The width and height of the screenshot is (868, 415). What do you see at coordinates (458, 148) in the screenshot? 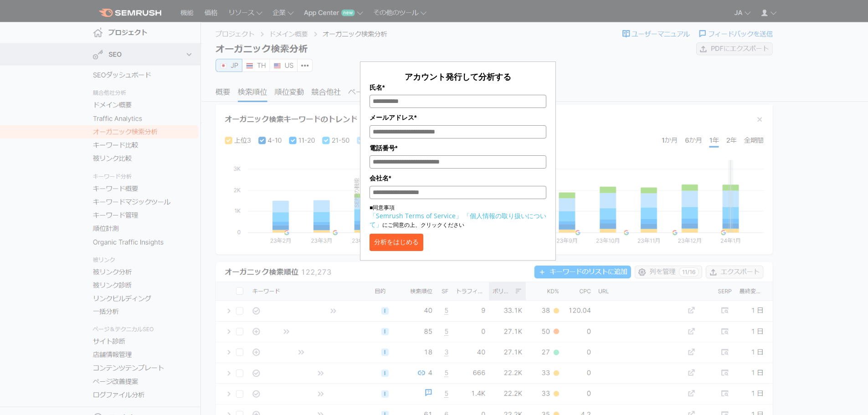
I see `label: 電話番号*` at bounding box center [458, 148].